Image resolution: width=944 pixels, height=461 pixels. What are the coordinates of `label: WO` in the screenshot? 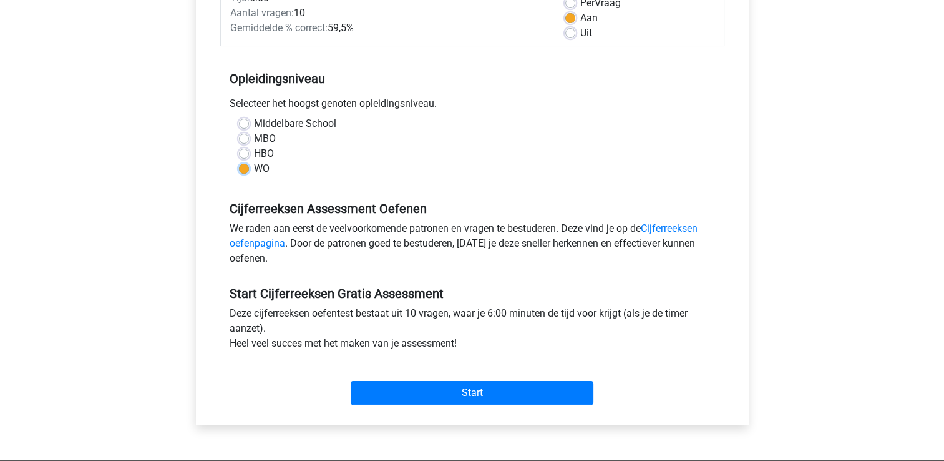 It's located at (262, 169).